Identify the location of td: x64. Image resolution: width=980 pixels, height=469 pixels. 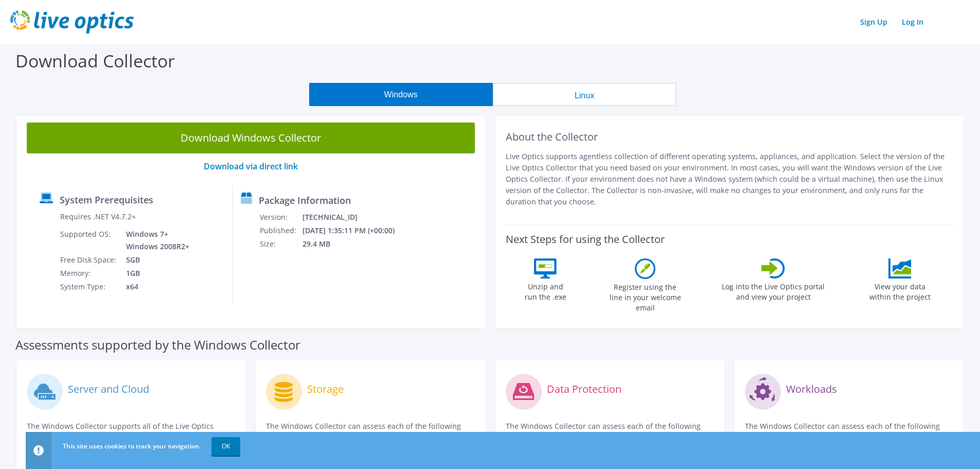
(155, 286).